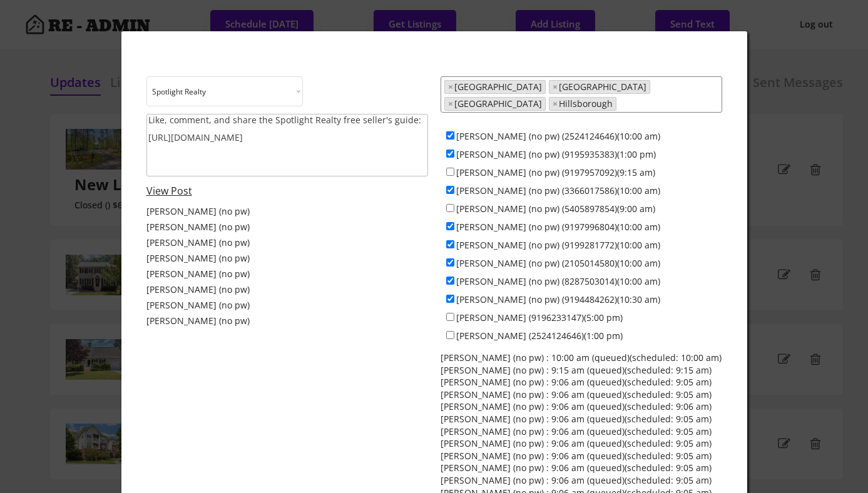 This screenshot has height=493, width=868. What do you see at coordinates (600, 87) in the screenshot?
I see `li: Durham` at bounding box center [600, 87].